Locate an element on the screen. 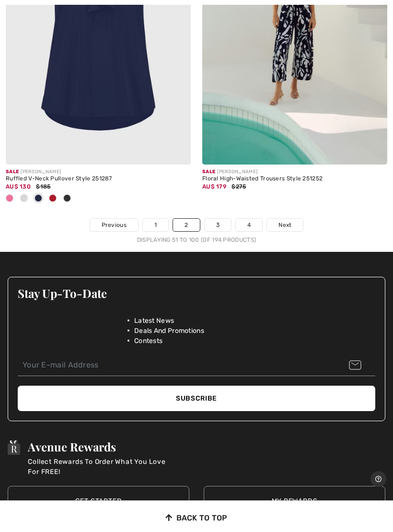 The height and width of the screenshot is (532, 393). input: Your E-mail Address is located at coordinates (196, 365).